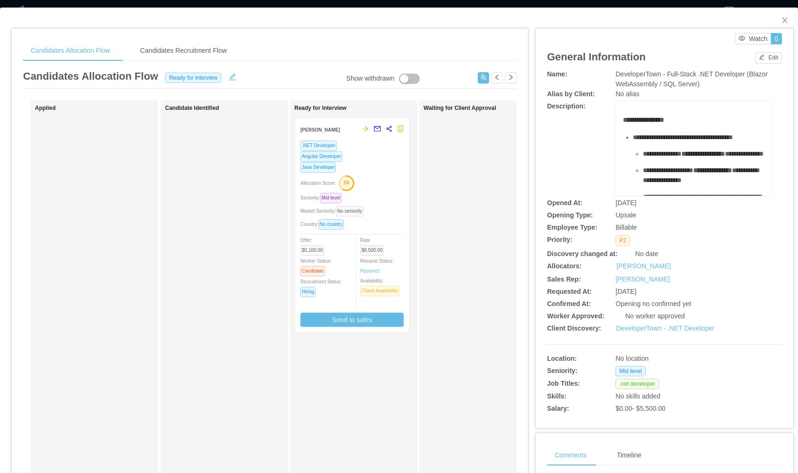 This screenshot has width=798, height=473. Describe the element at coordinates (556, 396) in the screenshot. I see `b: Skills:` at that location.